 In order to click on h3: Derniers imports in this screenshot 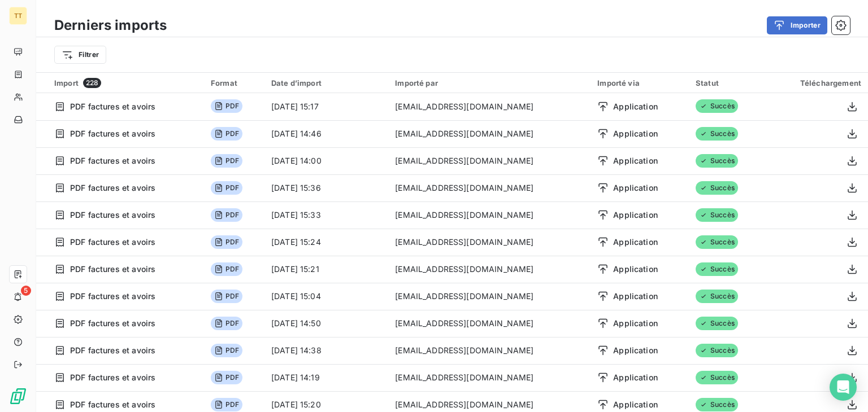, I will do `click(110, 26)`.